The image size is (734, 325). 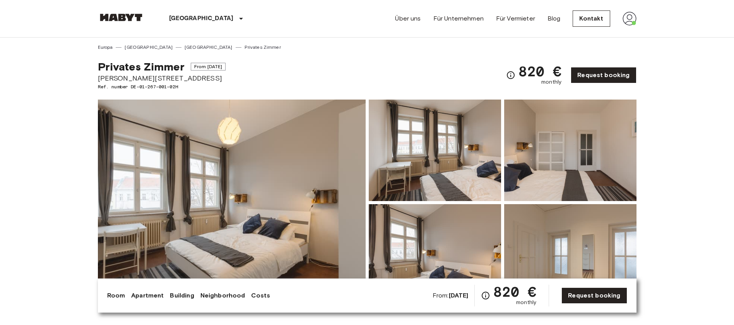 What do you see at coordinates (182, 295) in the screenshot?
I see `a: Building` at bounding box center [182, 295].